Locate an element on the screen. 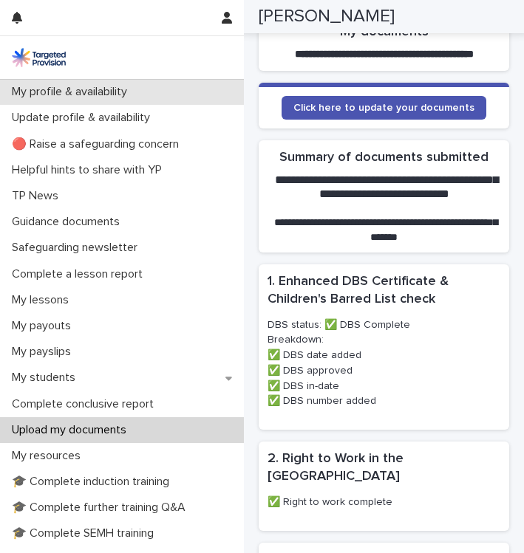 This screenshot has width=524, height=553. p: Update profile & availability is located at coordinates (83, 117).